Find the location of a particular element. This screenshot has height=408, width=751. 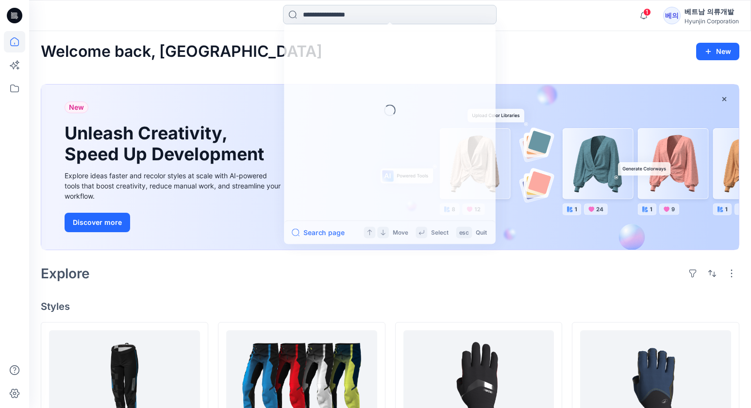

div: Explore ideas faster and recolor styles at scale with AI-powered tools that boost creativity, red... is located at coordinates (174, 185).